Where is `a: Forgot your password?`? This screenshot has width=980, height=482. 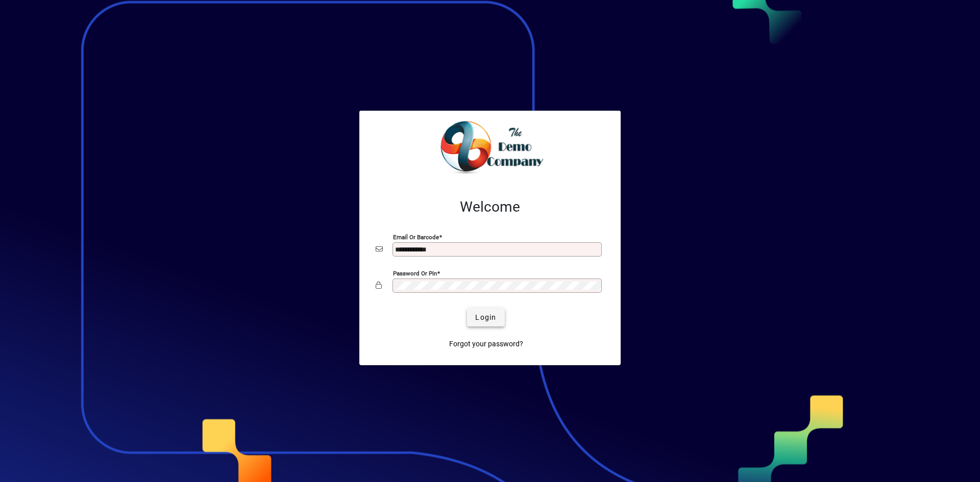 a: Forgot your password? is located at coordinates (486, 344).